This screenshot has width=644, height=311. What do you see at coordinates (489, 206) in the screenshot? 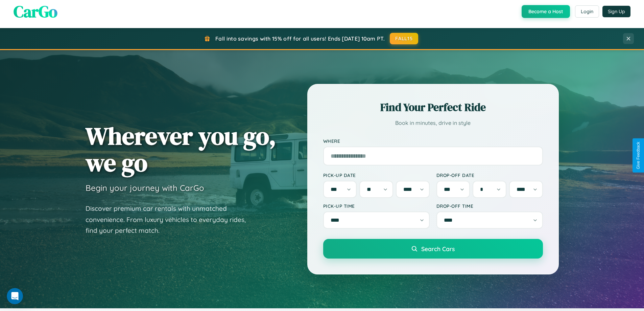
I see `label: Drop-off Time` at bounding box center [489, 206].